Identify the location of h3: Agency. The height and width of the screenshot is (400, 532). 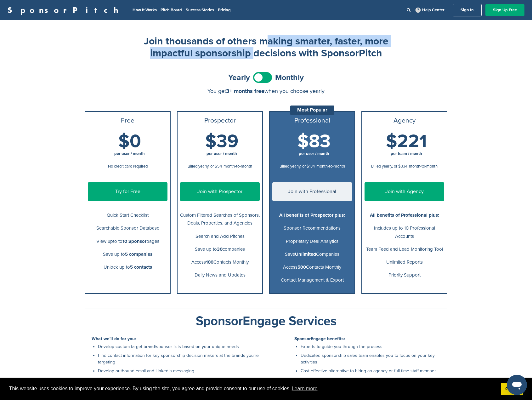
(404, 120).